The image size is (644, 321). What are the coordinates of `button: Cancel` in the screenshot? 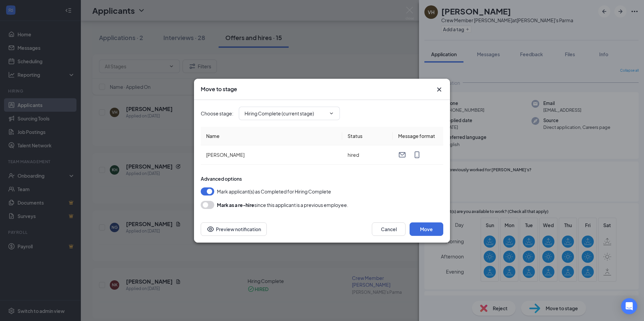 It's located at (389, 229).